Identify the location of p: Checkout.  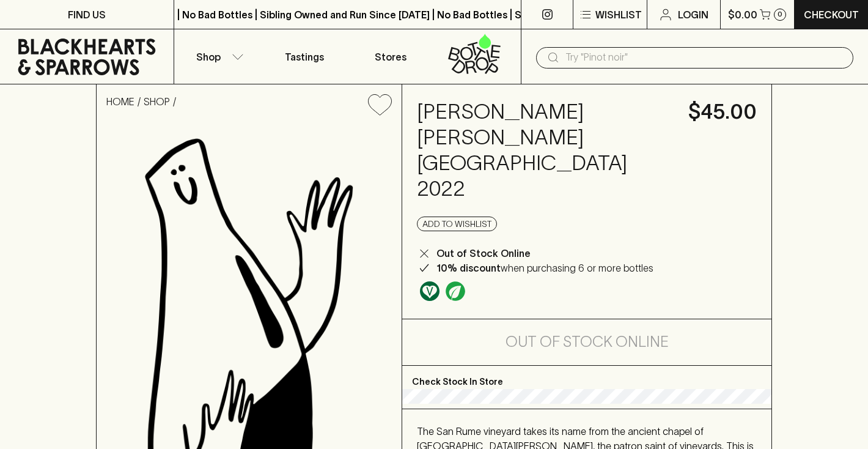
(831, 14).